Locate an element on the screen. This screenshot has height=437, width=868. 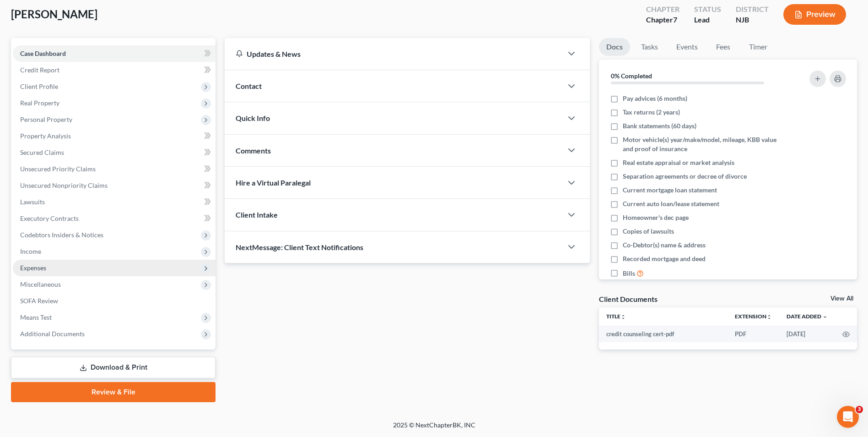
span: Current auto loan/lease statement is located at coordinates (670, 203).